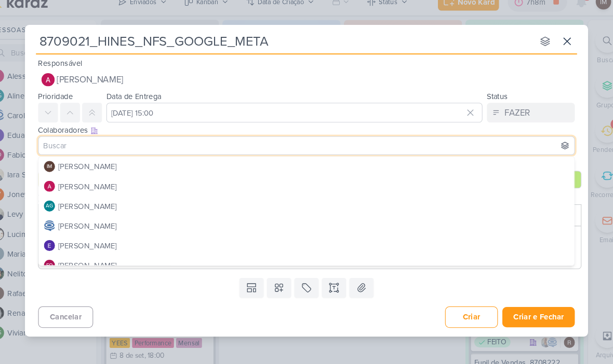  Describe the element at coordinates (64, 225) in the screenshot. I see `img: Caroline Traven De Andrade` at that location.